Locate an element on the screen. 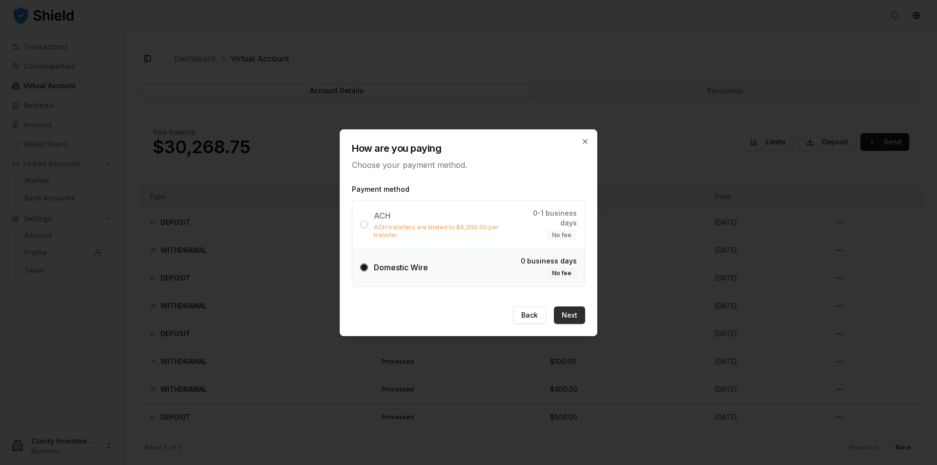 This screenshot has width=937, height=465. button: ACHACH transfers are limited to $6,000.00 per transfer.0-1 business daysNo fee is located at coordinates (364, 225).